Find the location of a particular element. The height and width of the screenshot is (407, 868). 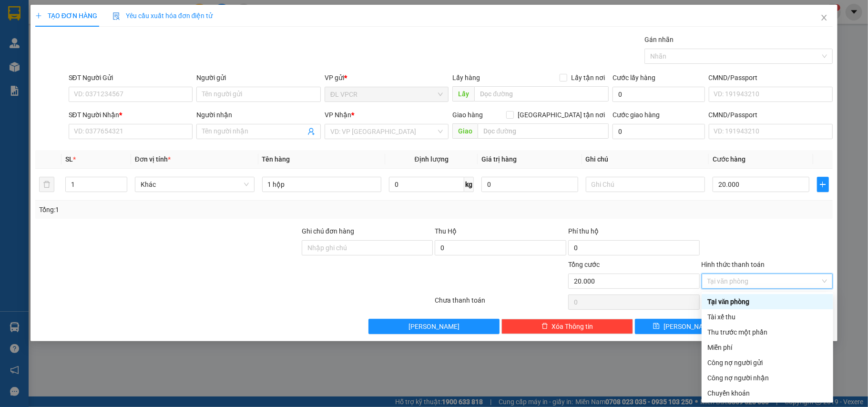

span: Yêu cầu xuất hóa đơn điện tử is located at coordinates (162, 16).